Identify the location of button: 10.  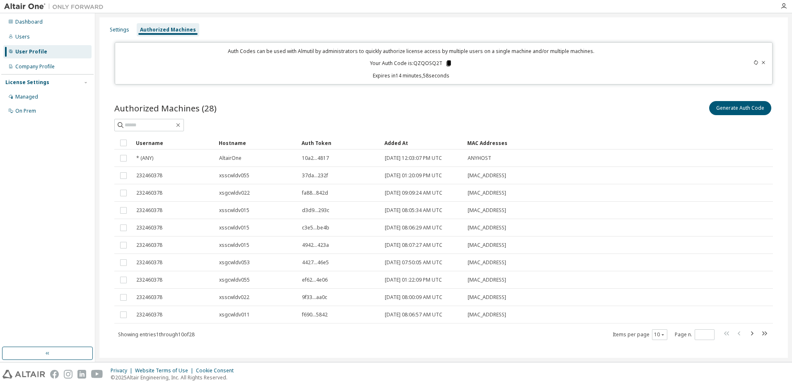
(660, 335).